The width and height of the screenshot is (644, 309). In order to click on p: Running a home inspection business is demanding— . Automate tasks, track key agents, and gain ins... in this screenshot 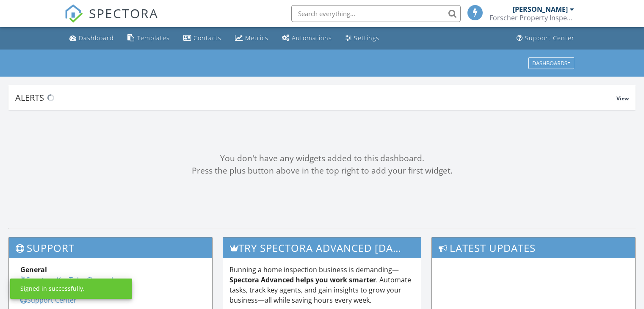, I will do `click(322, 285)`.